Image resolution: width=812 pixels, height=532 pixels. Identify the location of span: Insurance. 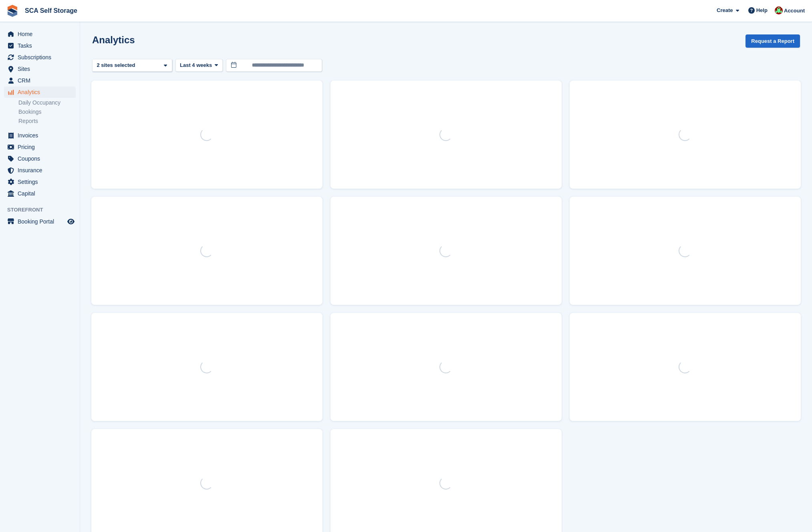
(42, 170).